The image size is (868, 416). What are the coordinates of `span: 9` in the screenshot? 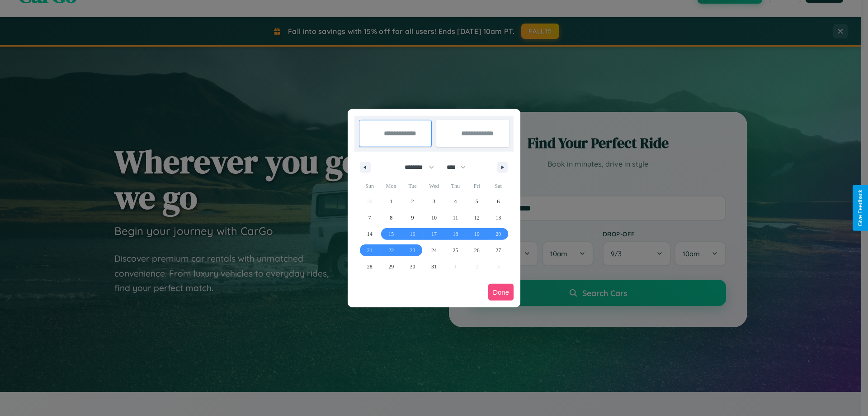 It's located at (413, 217).